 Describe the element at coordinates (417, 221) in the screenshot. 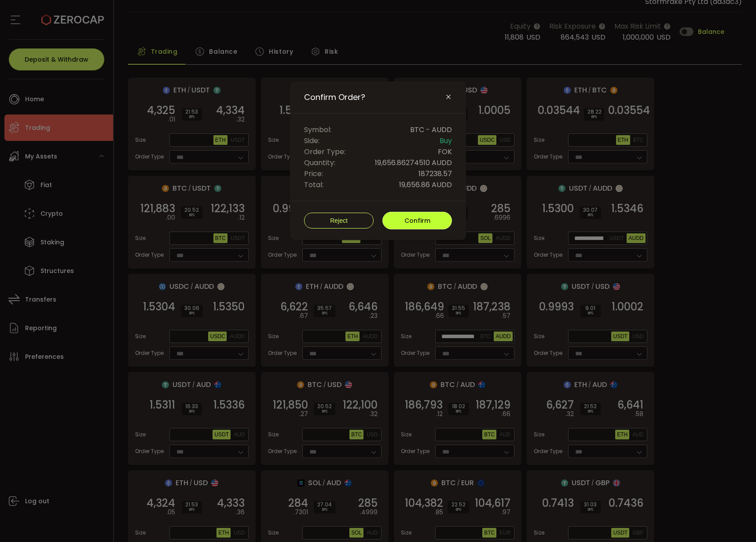

I see `span: Confirm` at that location.